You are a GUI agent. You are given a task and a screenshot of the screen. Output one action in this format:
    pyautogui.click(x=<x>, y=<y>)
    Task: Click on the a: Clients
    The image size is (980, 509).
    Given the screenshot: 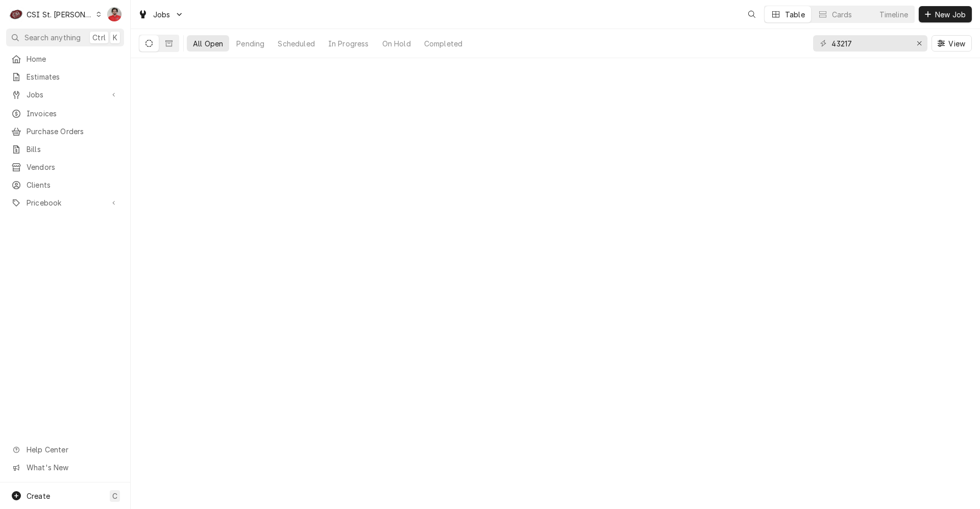 What is the action you would take?
    pyautogui.click(x=65, y=185)
    